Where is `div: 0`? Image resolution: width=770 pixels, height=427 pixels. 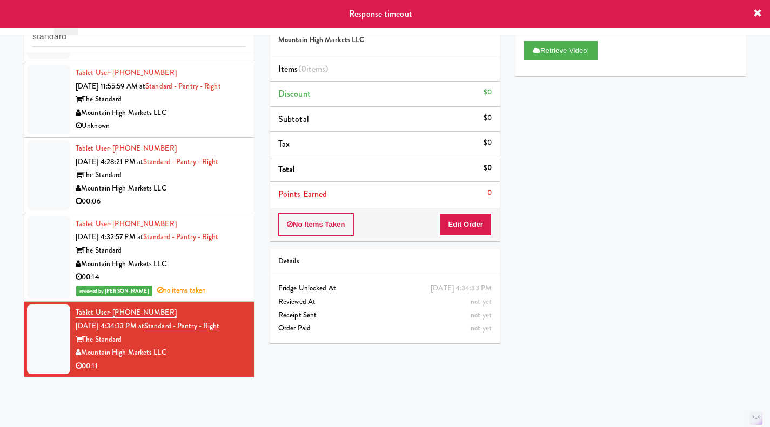
div: 0 is located at coordinates (489, 193).